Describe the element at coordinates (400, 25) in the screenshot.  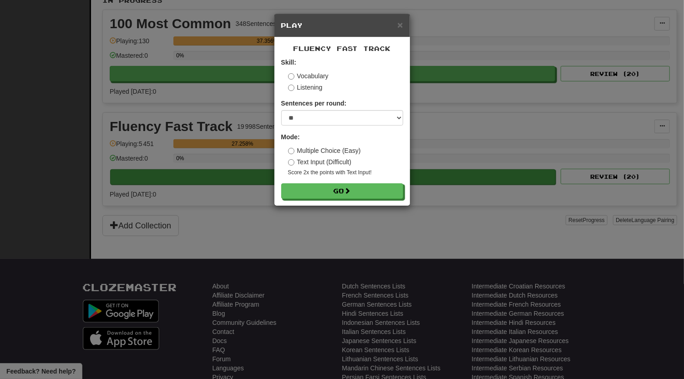
I see `button: Close` at that location.